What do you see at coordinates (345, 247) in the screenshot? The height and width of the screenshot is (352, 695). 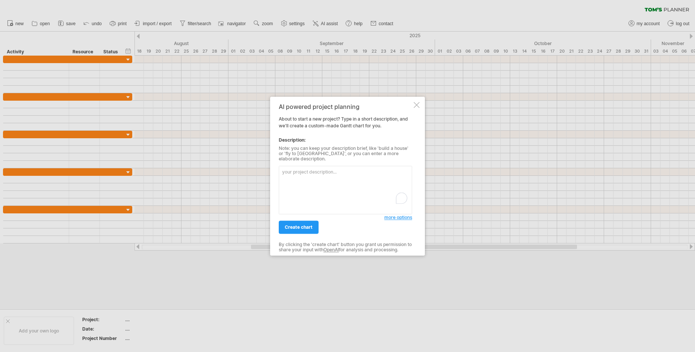 I see `div: By clicking the 'create chart' button you grant us permission to share your input with for analys...` at bounding box center [345, 247].